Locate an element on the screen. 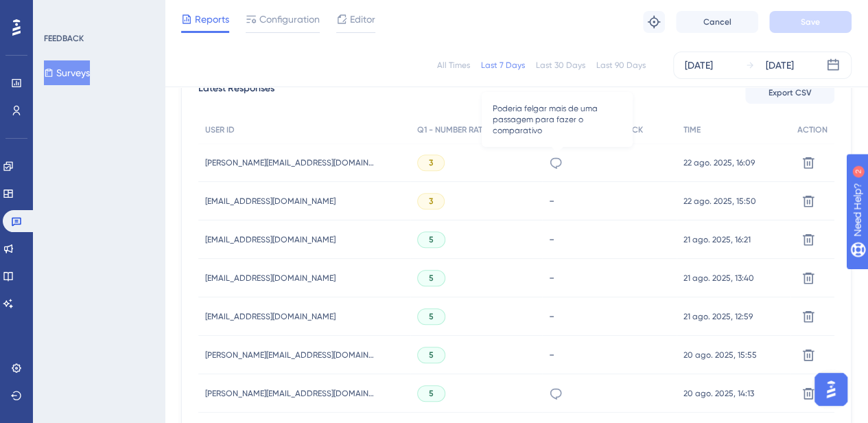 This screenshot has width=868, height=423. div: Last 30 Days is located at coordinates (561, 66).